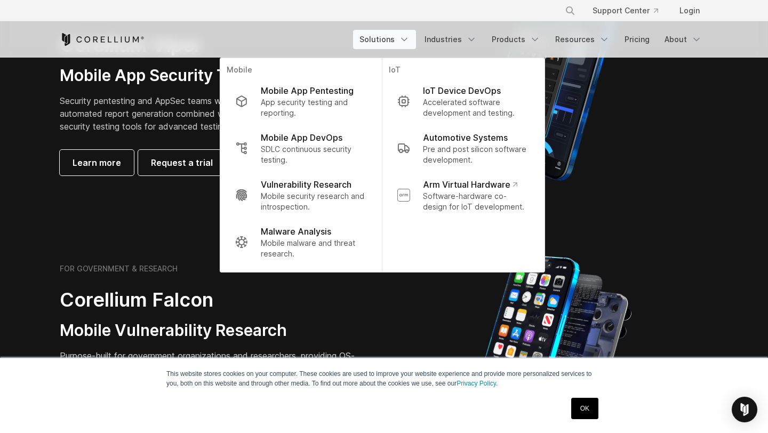  Describe the element at coordinates (384, 39) in the screenshot. I see `a: Solutions` at that location.